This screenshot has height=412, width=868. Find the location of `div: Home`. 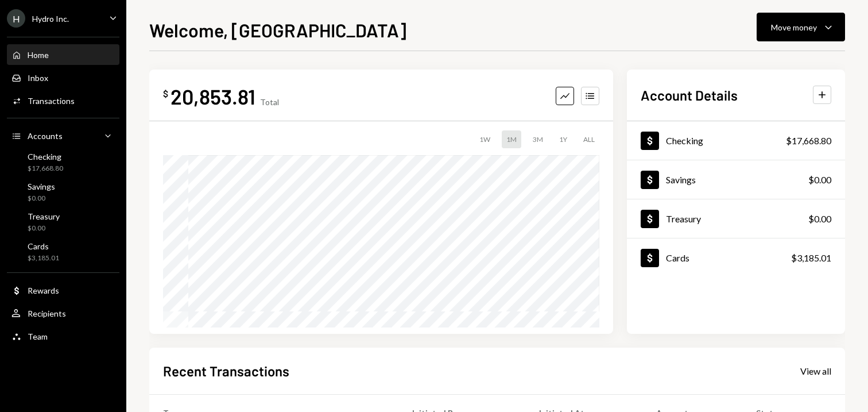

div: Home is located at coordinates (38, 55).